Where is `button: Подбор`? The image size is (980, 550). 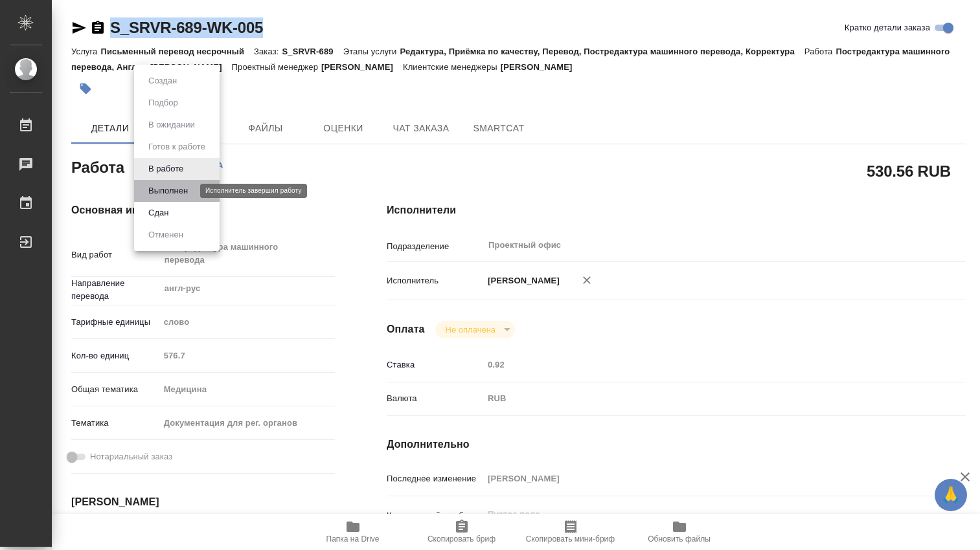 button: Подбор is located at coordinates (163, 103).